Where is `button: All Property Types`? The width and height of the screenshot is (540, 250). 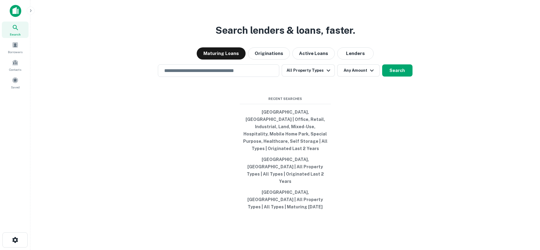 button: All Property Types is located at coordinates (308, 70).